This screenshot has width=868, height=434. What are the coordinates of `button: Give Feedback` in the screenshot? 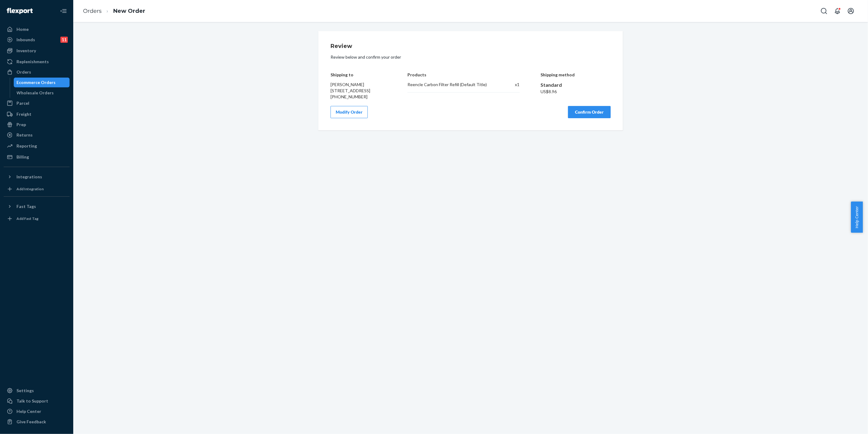 It's located at (37, 422).